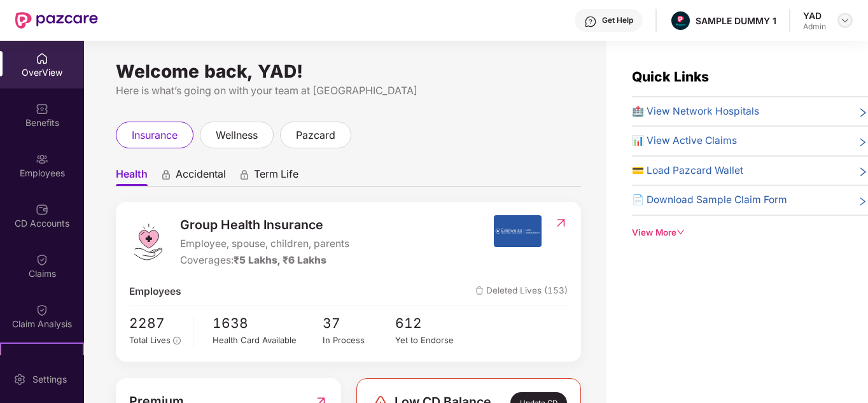 The image size is (868, 403). What do you see at coordinates (42, 159) in the screenshot?
I see `img: svg+xml;base64,PHN2ZyBpZD0iRW1wbG95ZWVzIiB4bWxucz0iaHR0cDovL3d3dy53My5vcmcvMjAwMC9zdmciIHdpZHRoPS...` at bounding box center [42, 159].